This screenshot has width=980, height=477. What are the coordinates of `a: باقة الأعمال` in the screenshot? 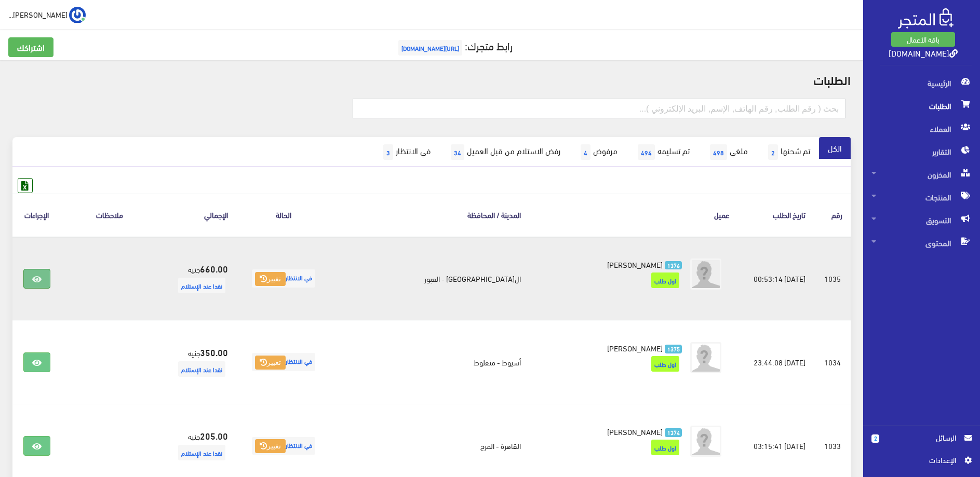 It's located at (923, 39).